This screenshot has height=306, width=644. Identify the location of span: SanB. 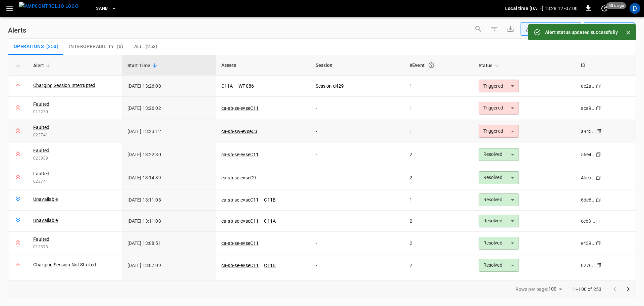
(102, 8).